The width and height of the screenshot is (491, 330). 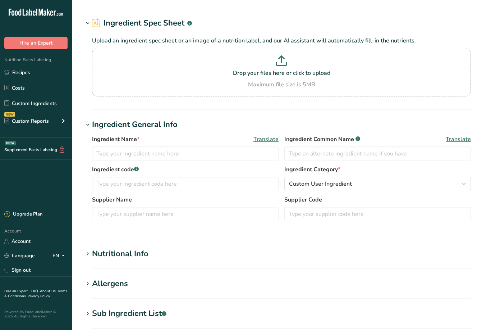 I want to click on label: Supplier Code, so click(x=378, y=200).